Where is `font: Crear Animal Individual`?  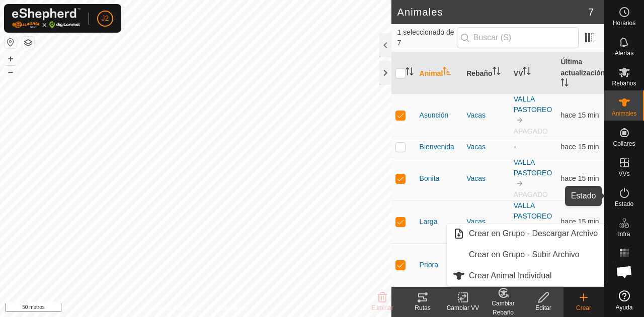 font: Crear Animal Individual is located at coordinates (510, 276).